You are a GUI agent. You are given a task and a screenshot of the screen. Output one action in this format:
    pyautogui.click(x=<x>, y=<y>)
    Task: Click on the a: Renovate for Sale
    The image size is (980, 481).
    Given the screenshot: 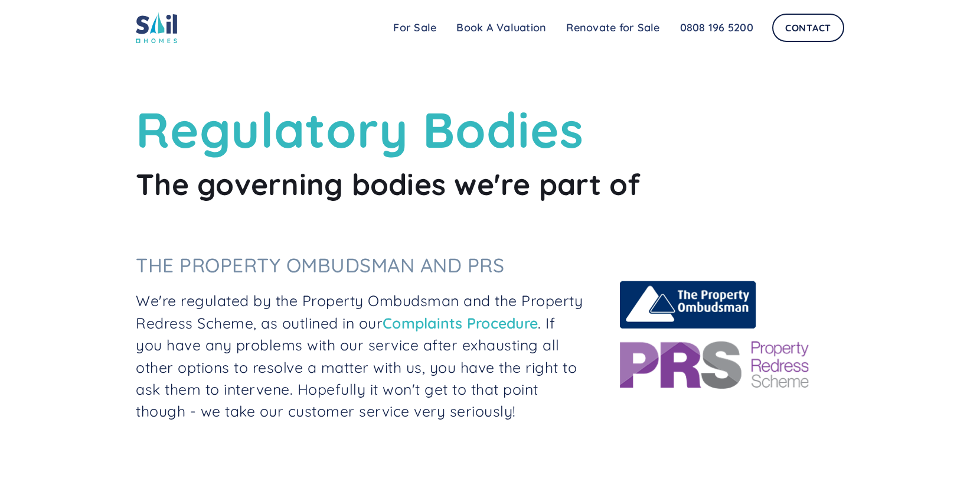 What is the action you would take?
    pyautogui.click(x=613, y=28)
    